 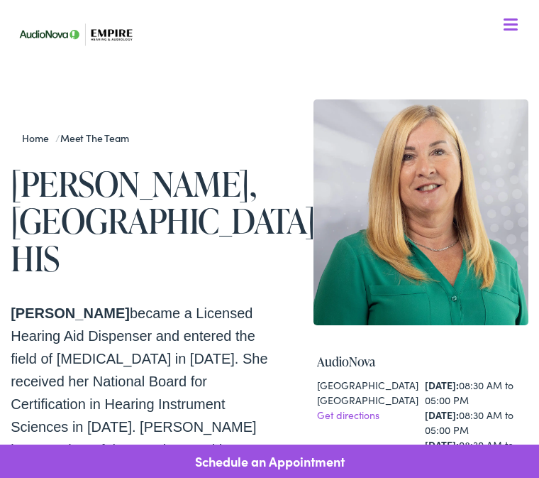 I want to click on a: Home, so click(x=38, y=138).